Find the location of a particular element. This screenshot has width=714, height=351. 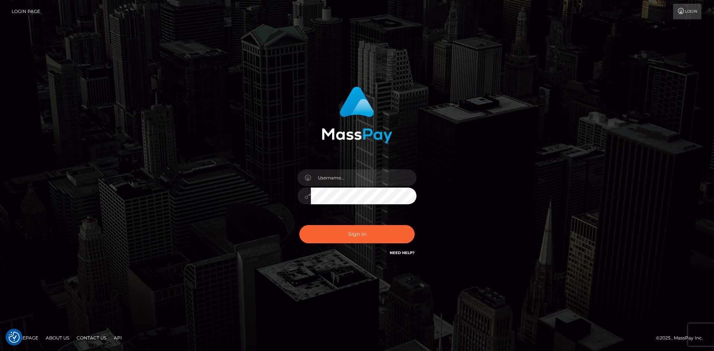

a: Contact Us is located at coordinates (91, 338).